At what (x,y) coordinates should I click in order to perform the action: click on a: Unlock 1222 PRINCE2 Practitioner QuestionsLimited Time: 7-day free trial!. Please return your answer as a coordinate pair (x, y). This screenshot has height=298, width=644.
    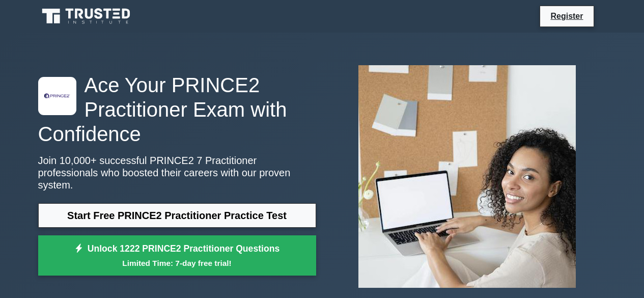
    Looking at the image, I should click on (177, 256).